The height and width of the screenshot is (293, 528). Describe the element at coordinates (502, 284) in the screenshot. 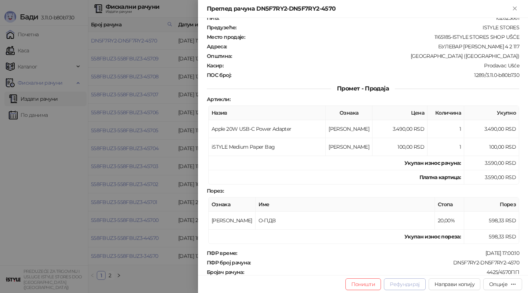

I see `button: Опције` at that location.